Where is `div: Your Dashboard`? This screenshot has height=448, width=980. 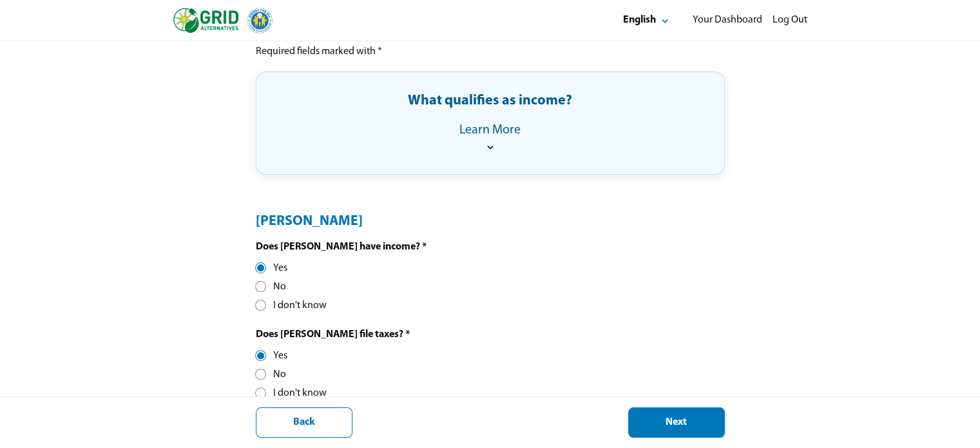
div: Your Dashboard is located at coordinates (728, 20).